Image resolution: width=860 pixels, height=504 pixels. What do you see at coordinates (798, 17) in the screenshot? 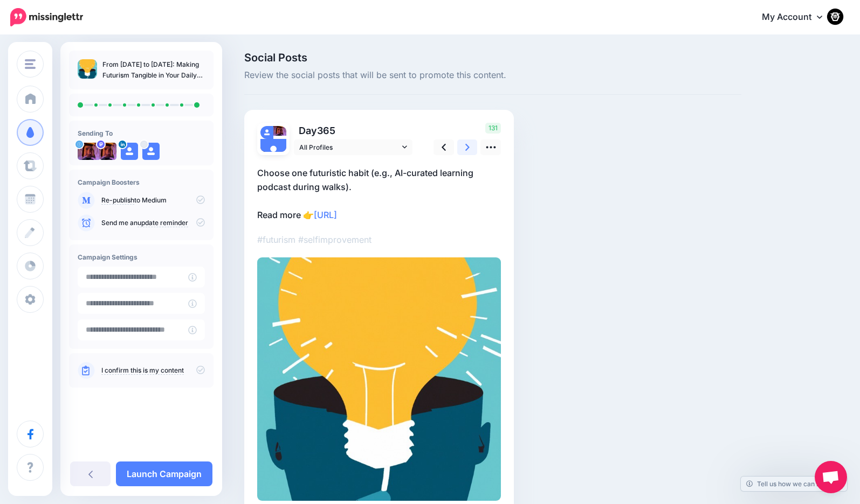
I see `a: My Account` at bounding box center [798, 17].